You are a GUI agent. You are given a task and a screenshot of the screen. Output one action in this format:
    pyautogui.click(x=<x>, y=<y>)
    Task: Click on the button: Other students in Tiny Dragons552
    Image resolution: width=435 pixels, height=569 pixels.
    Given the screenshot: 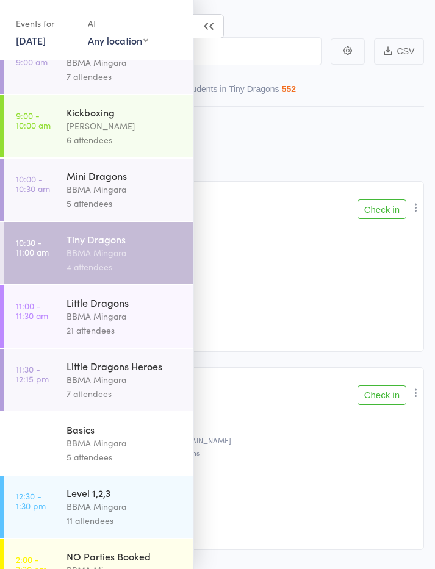 What is the action you would take?
    pyautogui.click(x=229, y=92)
    